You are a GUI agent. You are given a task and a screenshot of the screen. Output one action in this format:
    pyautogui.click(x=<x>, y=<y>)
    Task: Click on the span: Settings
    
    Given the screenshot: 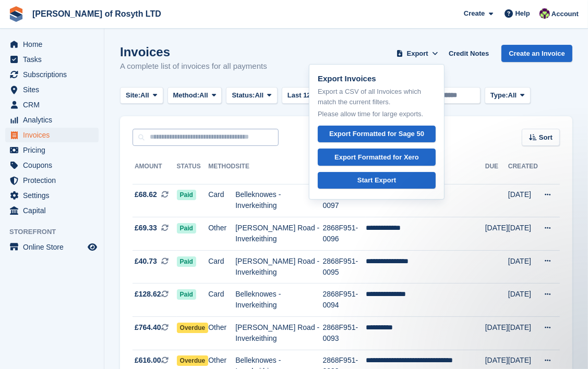 What is the action you would take?
    pyautogui.click(x=54, y=195)
    